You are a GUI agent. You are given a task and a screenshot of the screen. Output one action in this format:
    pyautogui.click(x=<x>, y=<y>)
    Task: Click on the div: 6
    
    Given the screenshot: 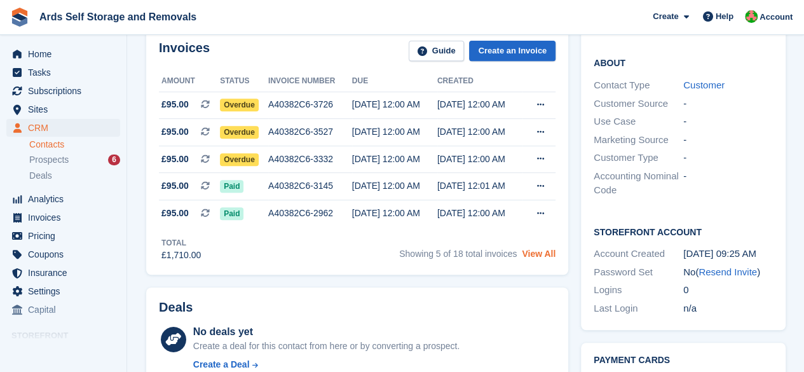 What is the action you would take?
    pyautogui.click(x=114, y=160)
    